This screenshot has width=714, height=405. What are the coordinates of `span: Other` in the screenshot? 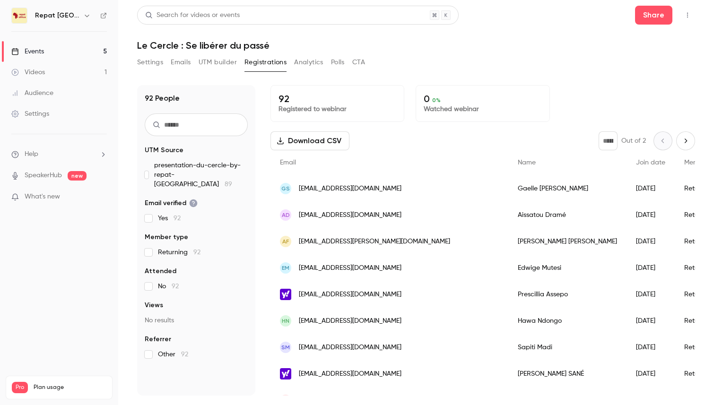 It's located at (173, 355).